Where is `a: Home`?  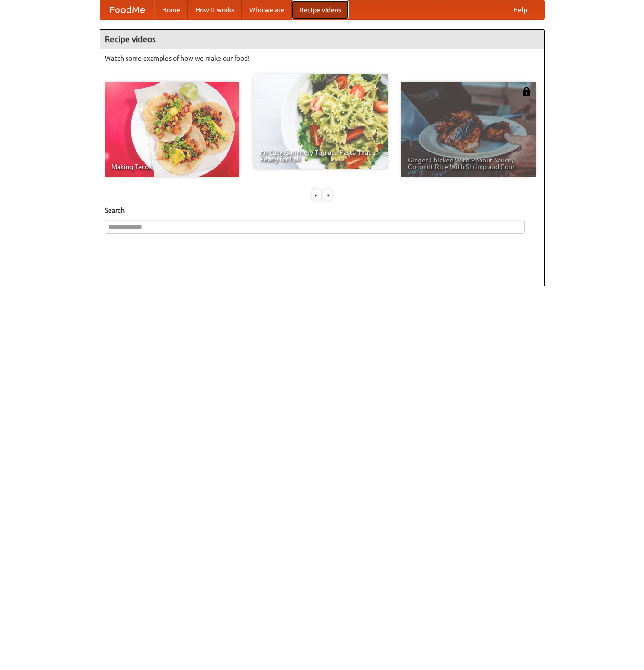 a: Home is located at coordinates (171, 10).